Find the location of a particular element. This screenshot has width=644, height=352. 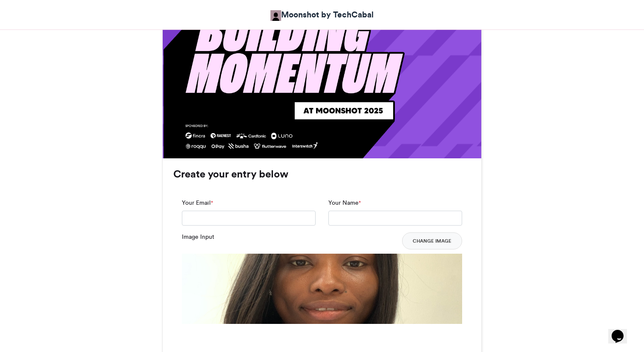

button: Change Image is located at coordinates (432, 241).